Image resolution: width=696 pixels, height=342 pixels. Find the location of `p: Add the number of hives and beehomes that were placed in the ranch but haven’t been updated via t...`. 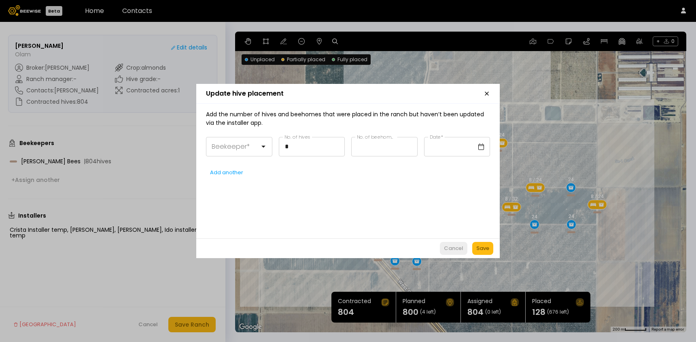

p: Add the number of hives and beehomes that were placed in the ranch but haven’t been updated via t... is located at coordinates (348, 119).